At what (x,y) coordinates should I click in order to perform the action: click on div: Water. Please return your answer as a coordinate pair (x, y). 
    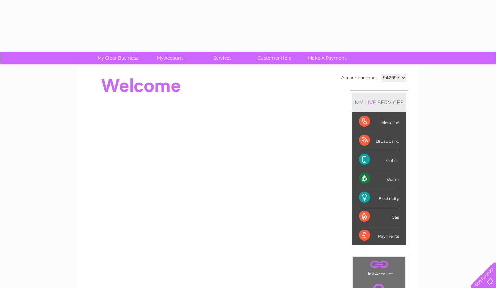
    Looking at the image, I should click on (379, 179).